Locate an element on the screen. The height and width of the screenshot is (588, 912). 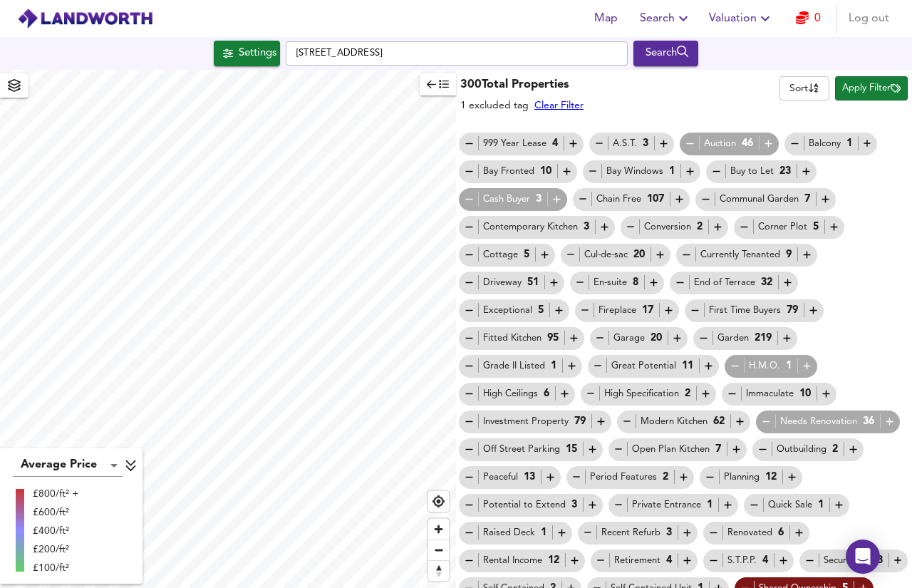
h3: 300 Total Properties is located at coordinates (522, 85).